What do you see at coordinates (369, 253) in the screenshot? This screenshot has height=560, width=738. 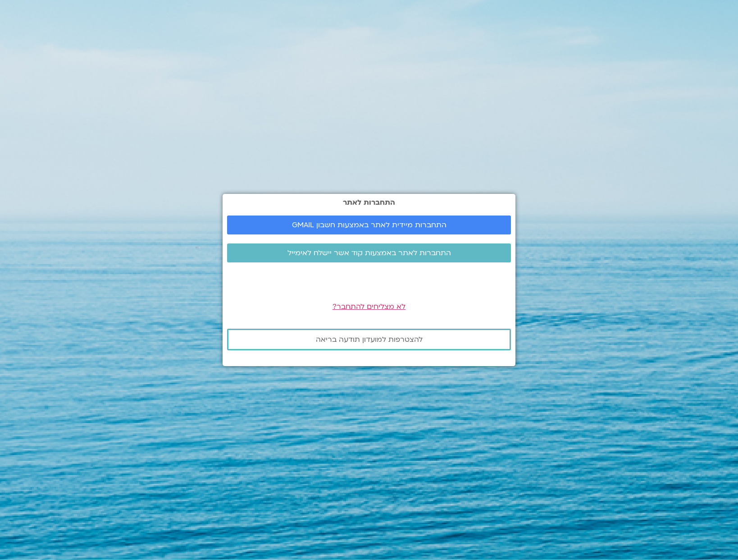 I see `span: התחברות לאתר באמצעות קוד אשר יישלח לאימייל` at bounding box center [369, 253].